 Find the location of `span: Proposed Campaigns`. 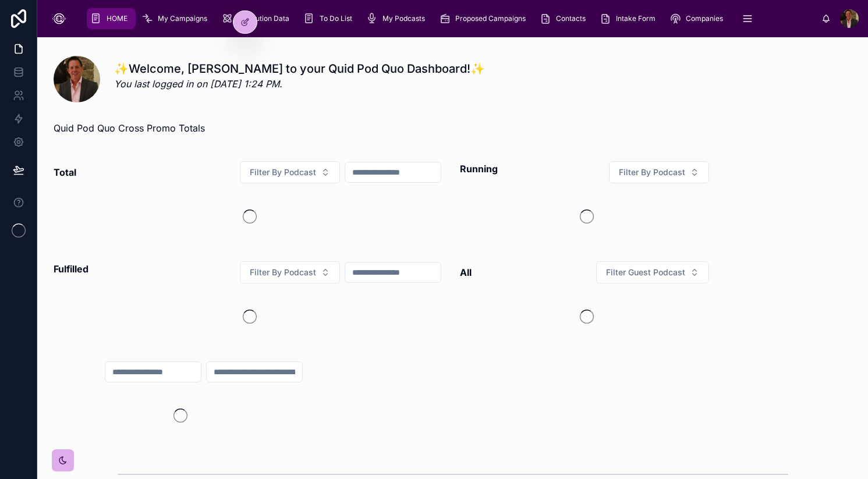

span: Proposed Campaigns is located at coordinates (491, 18).